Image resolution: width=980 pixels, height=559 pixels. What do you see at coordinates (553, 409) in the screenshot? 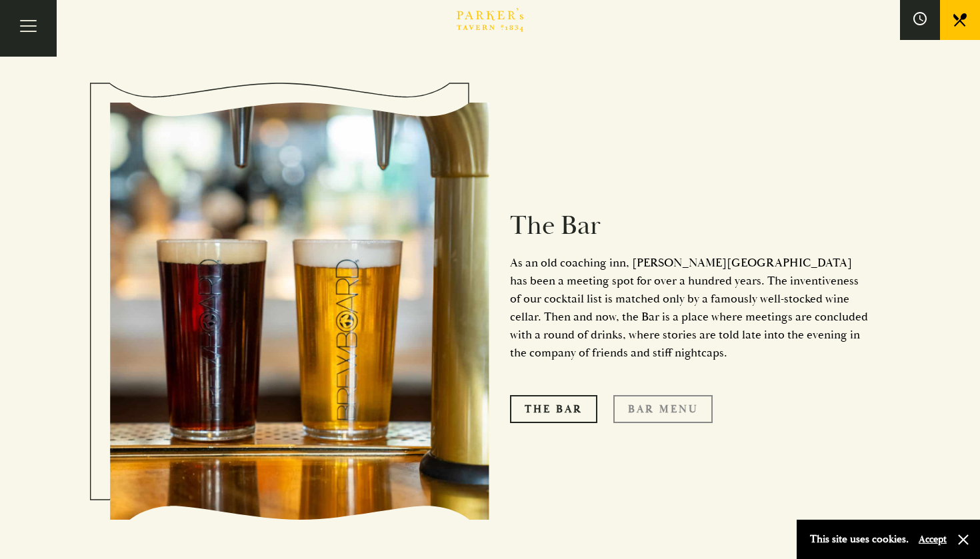
I see `a: The Bar` at bounding box center [553, 409].